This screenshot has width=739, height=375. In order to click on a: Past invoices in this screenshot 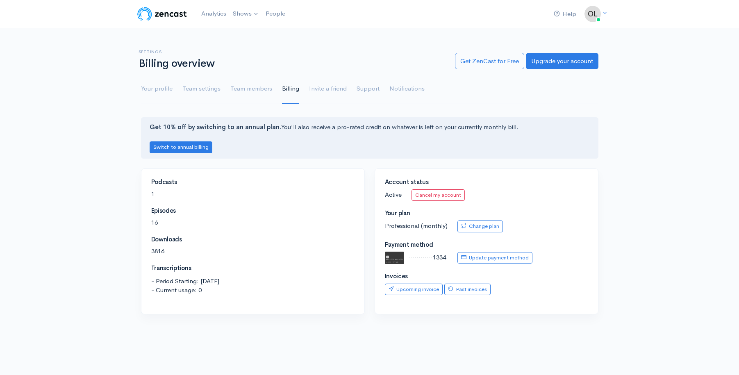, I will do `click(467, 289)`.